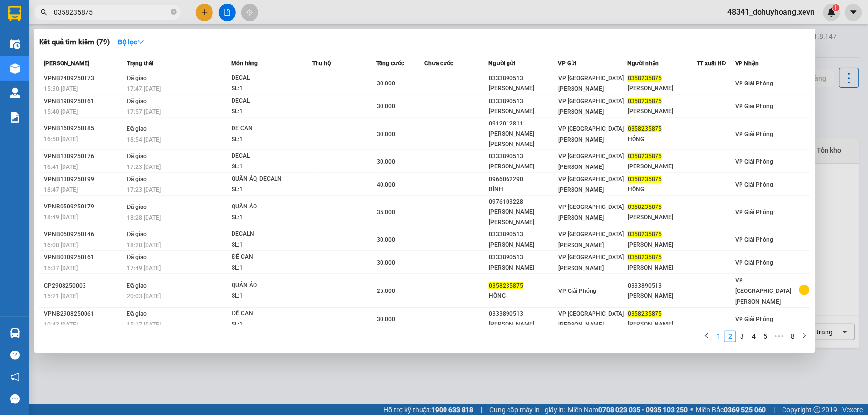 This screenshot has height=415, width=868. I want to click on button: left, so click(707, 336).